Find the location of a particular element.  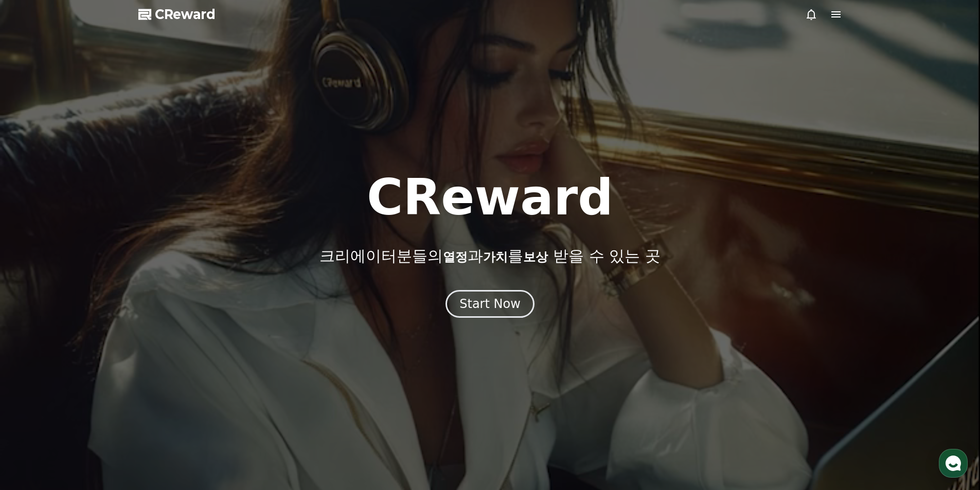

a: CReward is located at coordinates (177, 15).